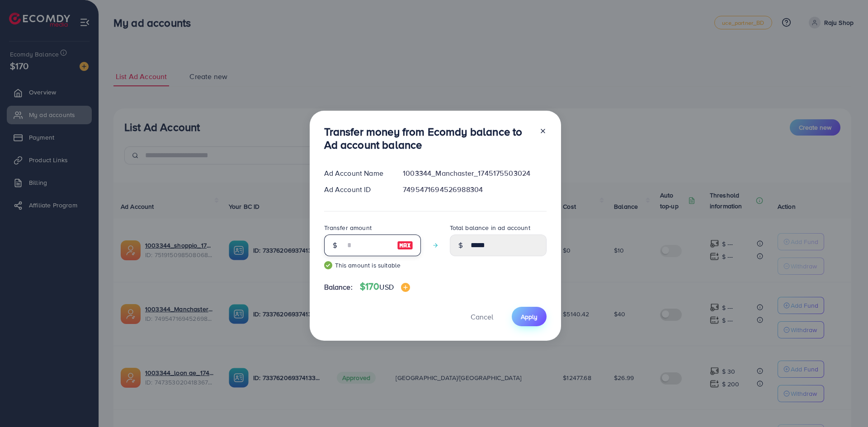 The image size is (868, 427). What do you see at coordinates (529, 316) in the screenshot?
I see `button: Apply` at bounding box center [529, 316].